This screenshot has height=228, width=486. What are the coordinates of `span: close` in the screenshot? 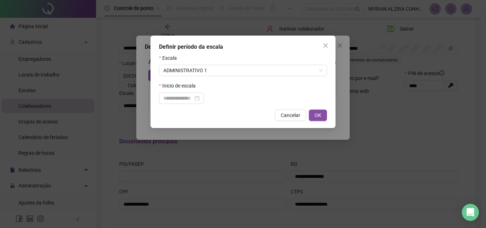 It's located at (325, 46).